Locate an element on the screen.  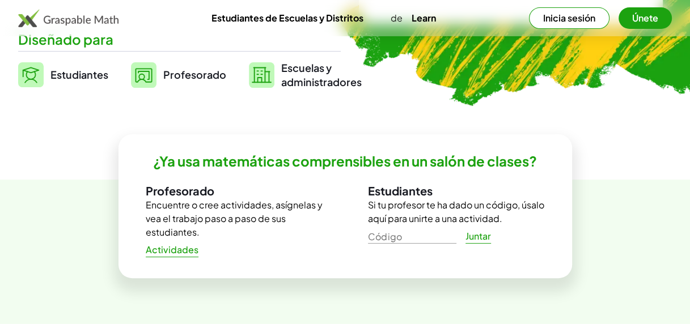
a: Learn is located at coordinates (423, 18).